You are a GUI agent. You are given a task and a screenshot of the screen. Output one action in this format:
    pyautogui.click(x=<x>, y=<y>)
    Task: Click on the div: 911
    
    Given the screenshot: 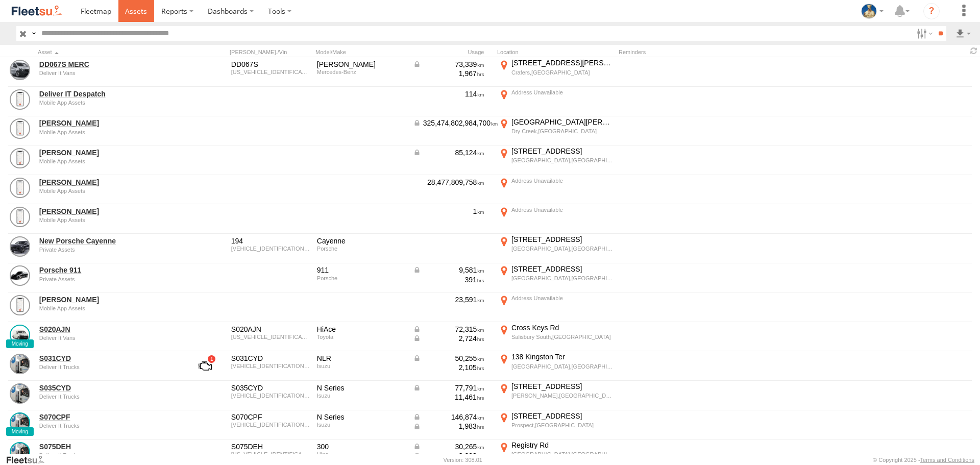 What is the action you would take?
    pyautogui.click(x=361, y=270)
    